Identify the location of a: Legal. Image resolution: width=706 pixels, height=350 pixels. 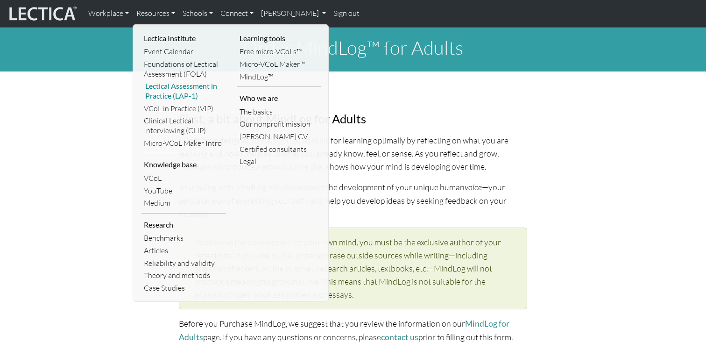
(279, 161).